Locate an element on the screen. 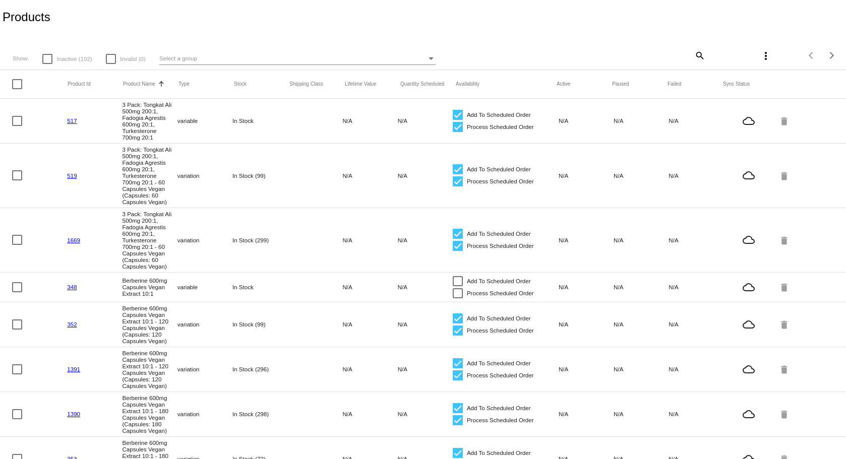 The height and width of the screenshot is (459, 846). a: 519 is located at coordinates (72, 175).